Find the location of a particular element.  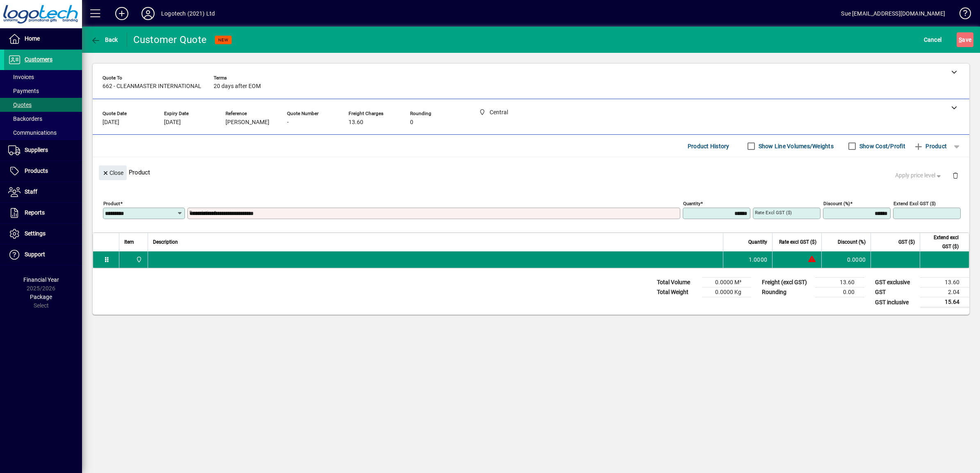

td: GST is located at coordinates (895, 293).